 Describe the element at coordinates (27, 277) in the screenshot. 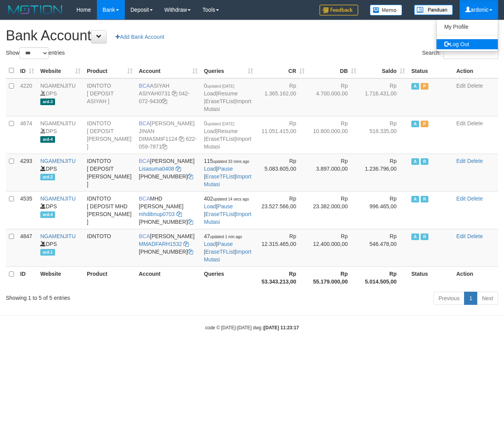

I see `th: ID` at that location.